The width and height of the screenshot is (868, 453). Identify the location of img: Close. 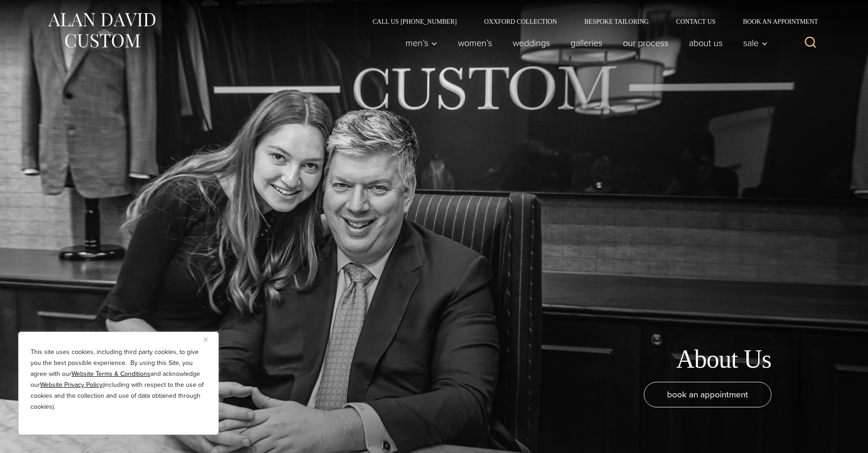
(206, 339).